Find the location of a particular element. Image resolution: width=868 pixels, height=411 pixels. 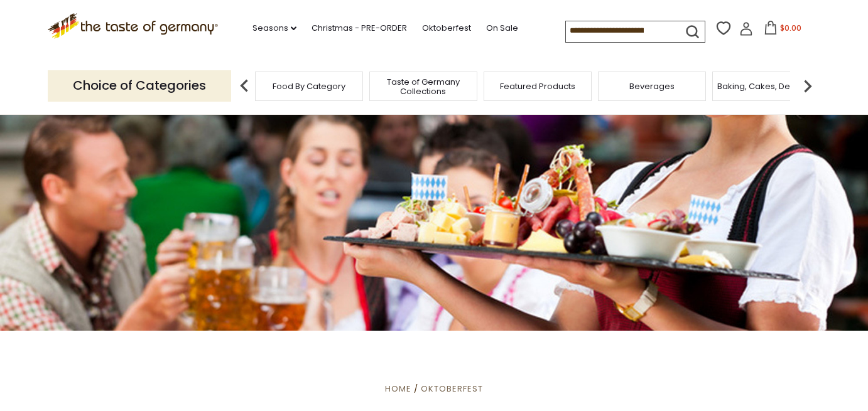

a: On Sale is located at coordinates (502, 28).